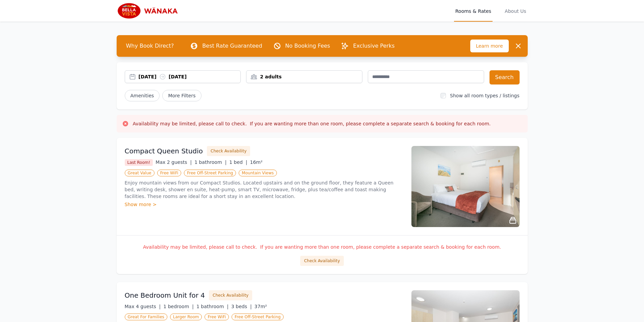 This screenshot has width=644, height=322. Describe the element at coordinates (179, 306) in the screenshot. I see `span: 1 bedroom |` at that location.